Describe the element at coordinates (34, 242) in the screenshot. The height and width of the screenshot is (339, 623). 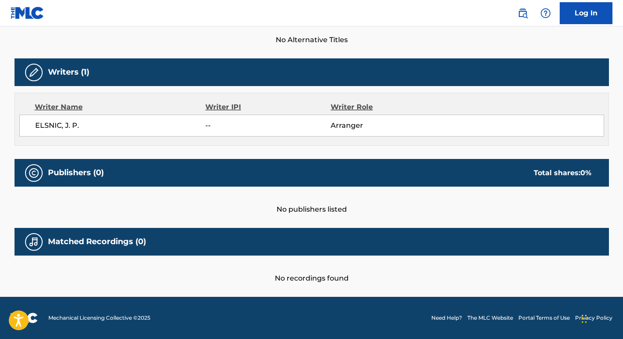
I see `img: Matched Recordings` at that location.